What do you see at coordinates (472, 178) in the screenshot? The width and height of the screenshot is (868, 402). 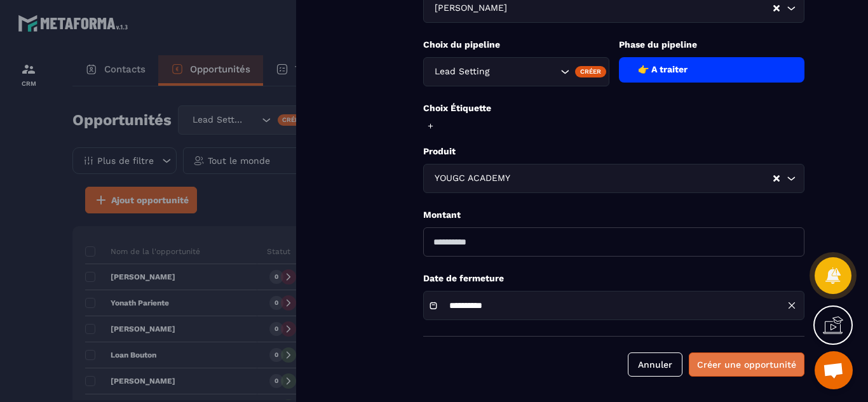 I see `span: YOUGC ACADEMY` at bounding box center [472, 178].